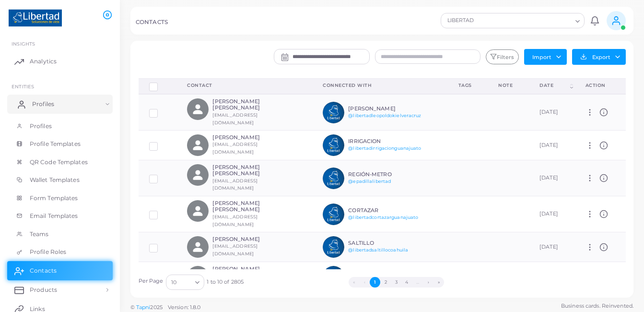 Image resolution: width=644 pixels, height=312 pixels. I want to click on a: Products, so click(60, 290).